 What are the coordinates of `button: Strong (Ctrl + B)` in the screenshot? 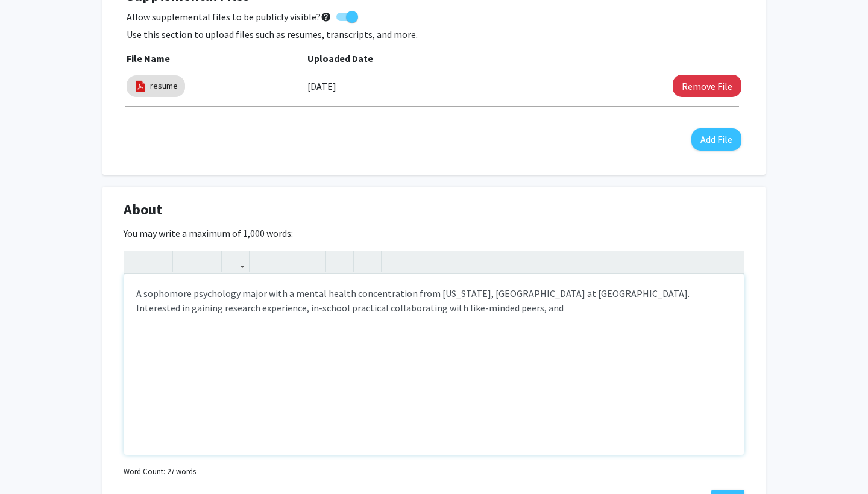 It's located at (137, 261).